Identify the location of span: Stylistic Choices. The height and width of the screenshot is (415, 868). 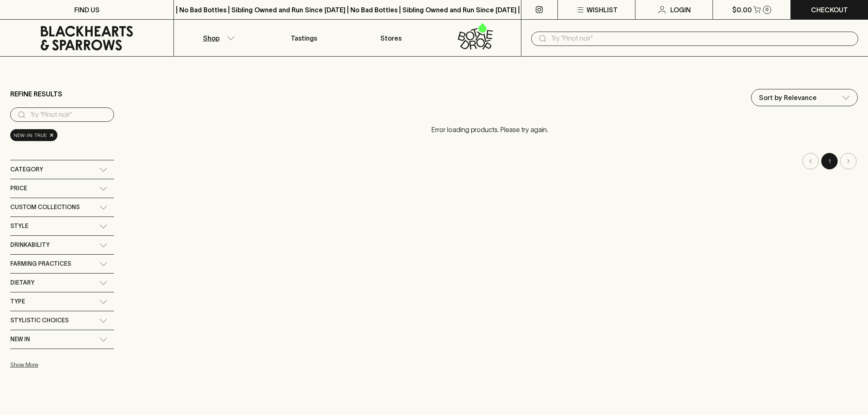
(39, 320).